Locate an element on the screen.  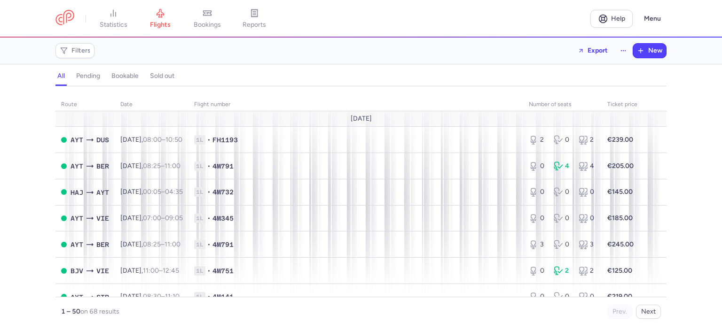
a: reports is located at coordinates (254, 19).